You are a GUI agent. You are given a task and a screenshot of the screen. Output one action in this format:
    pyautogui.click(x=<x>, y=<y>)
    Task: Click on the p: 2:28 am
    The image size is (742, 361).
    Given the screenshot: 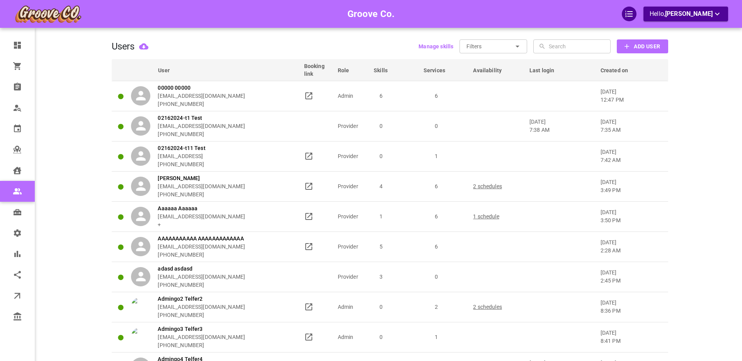 What is the action you would take?
    pyautogui.click(x=631, y=250)
    